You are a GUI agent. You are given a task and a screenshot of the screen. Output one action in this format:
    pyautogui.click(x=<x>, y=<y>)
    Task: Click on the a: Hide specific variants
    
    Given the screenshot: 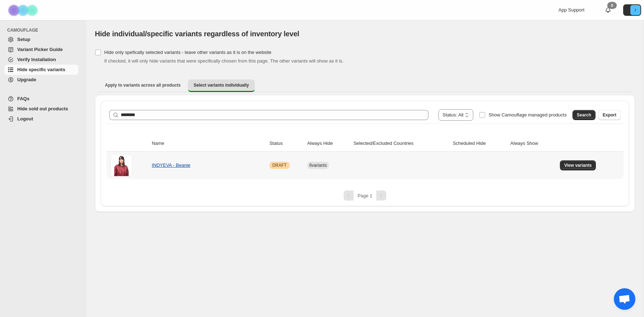 What is the action you would take?
    pyautogui.click(x=41, y=70)
    